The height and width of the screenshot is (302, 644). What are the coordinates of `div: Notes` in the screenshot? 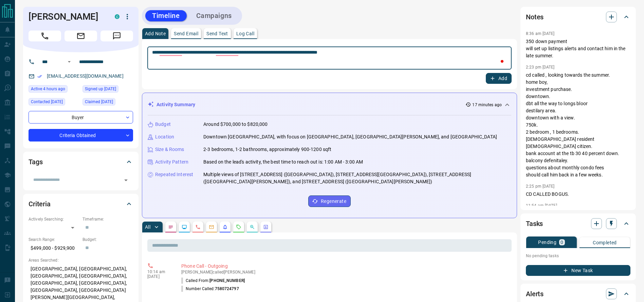 It's located at (578, 17).